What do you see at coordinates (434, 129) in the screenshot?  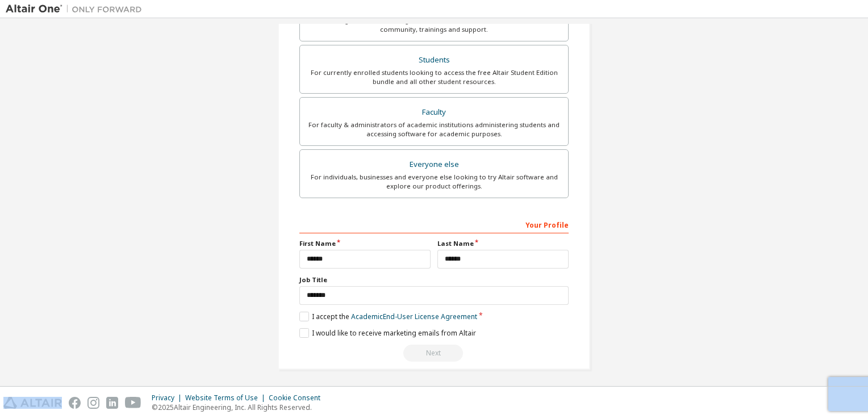 I see `div: For faculty & administrators of academic institutions administering students and accessing softwa...` at bounding box center [434, 129].